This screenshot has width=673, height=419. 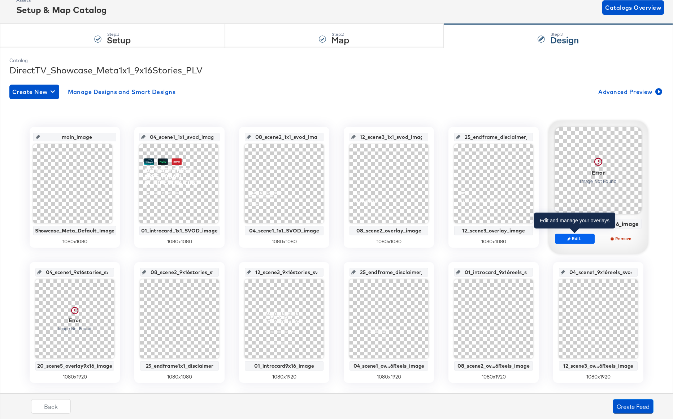 I want to click on button: Create New, so click(x=34, y=92).